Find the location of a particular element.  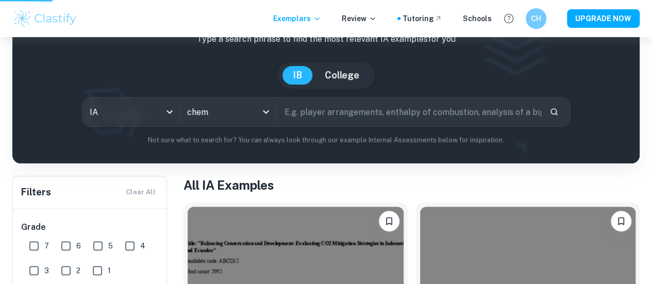

img: Clastify logo is located at coordinates (45, 19).